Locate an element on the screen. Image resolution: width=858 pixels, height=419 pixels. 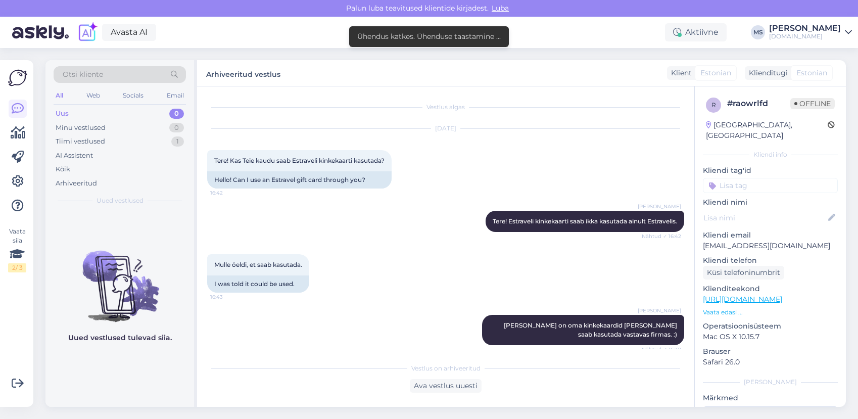
div: Hello! Can I use an Estravel gift card through you? is located at coordinates (299, 180).